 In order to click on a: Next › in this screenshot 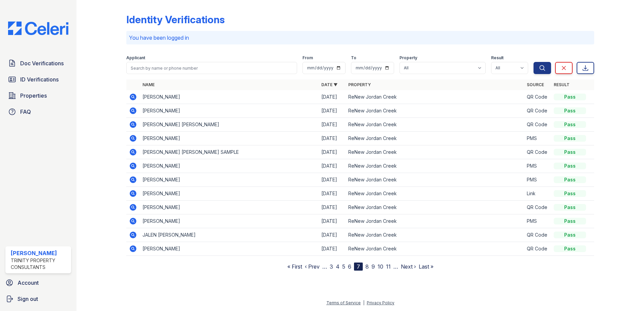, I will do `click(408, 267)`.